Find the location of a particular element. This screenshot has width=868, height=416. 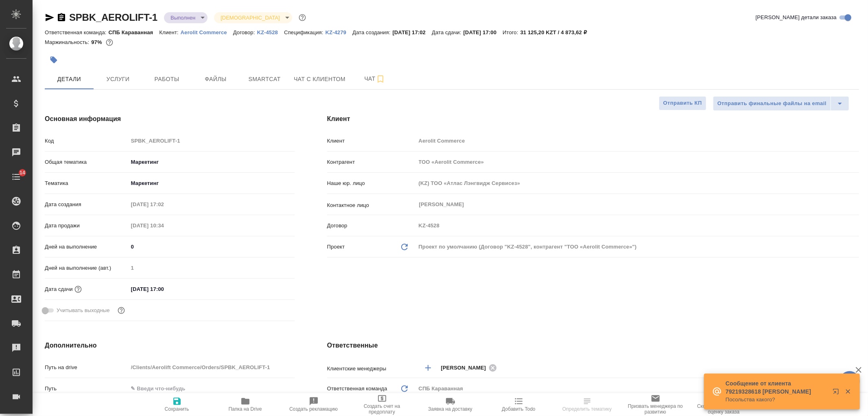

span: Заявка на доставку is located at coordinates (450, 409).